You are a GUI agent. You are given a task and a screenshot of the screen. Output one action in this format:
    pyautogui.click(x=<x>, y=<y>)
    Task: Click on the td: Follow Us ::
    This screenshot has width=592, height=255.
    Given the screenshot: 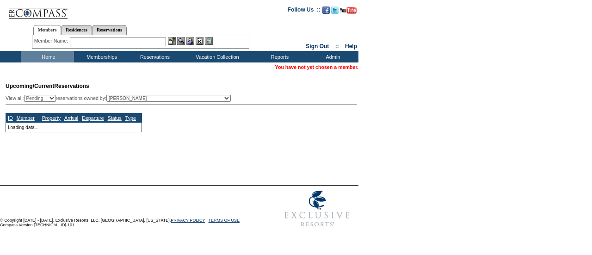 What is the action you would take?
    pyautogui.click(x=304, y=11)
    